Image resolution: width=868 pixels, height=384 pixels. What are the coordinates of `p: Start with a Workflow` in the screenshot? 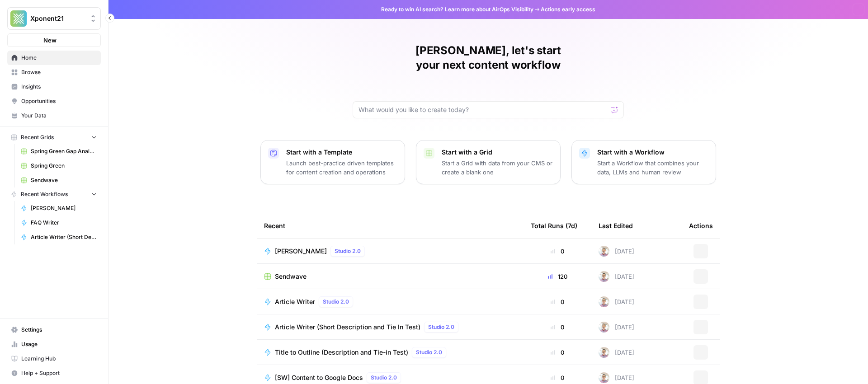 It's located at (652, 152).